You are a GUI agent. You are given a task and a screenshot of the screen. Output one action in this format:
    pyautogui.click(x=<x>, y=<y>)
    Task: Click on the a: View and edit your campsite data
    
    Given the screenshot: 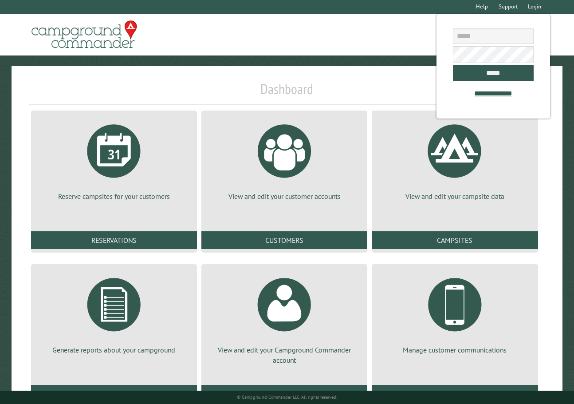 What is the action you would take?
    pyautogui.click(x=455, y=159)
    